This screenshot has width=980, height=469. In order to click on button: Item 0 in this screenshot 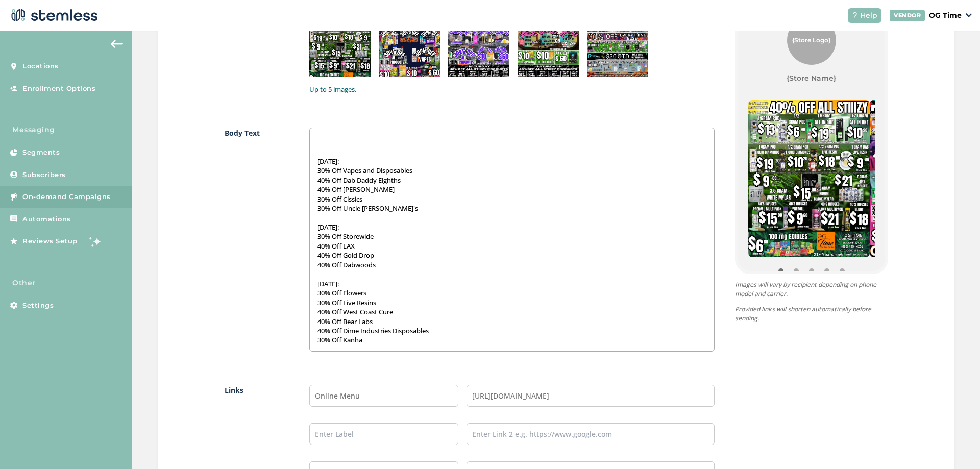, I will do `click(781, 271)`.